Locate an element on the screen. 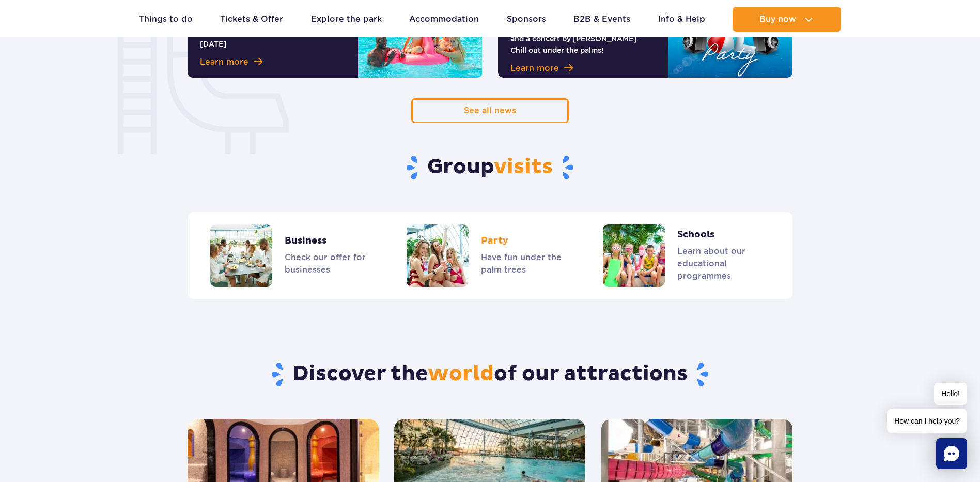 This screenshot has width=980, height=482. span: visits is located at coordinates (523, 167).